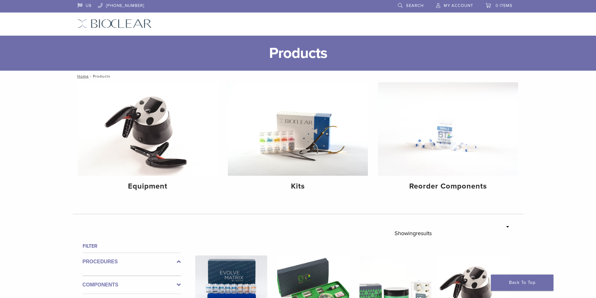 The width and height of the screenshot is (596, 298). I want to click on span: Search, so click(415, 6).